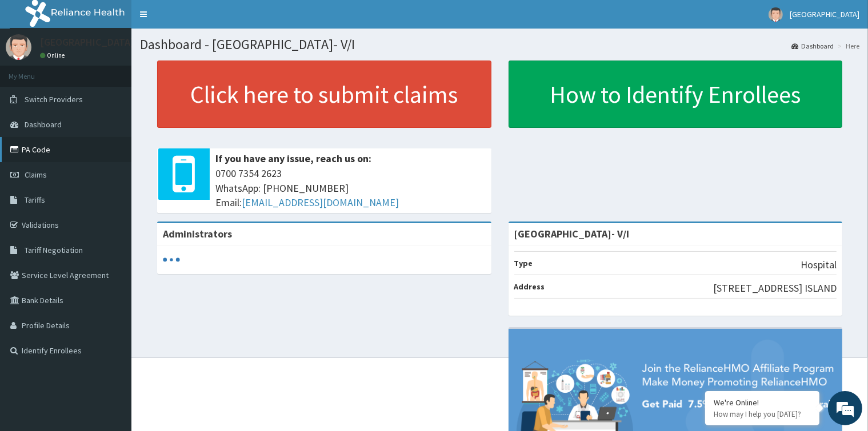 Image resolution: width=868 pixels, height=431 pixels. What do you see at coordinates (54, 250) in the screenshot?
I see `span: Tariff Negotiation` at bounding box center [54, 250].